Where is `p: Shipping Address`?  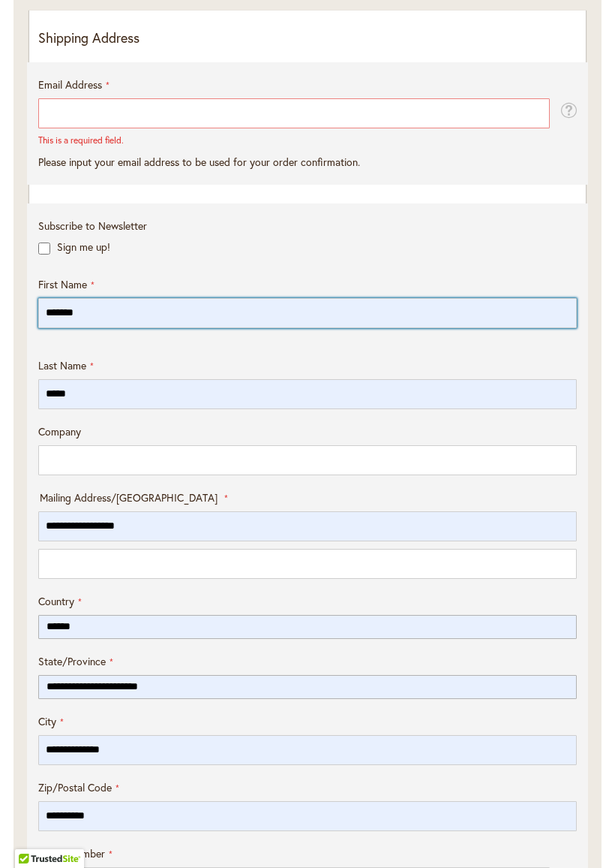 p: Shipping Address is located at coordinates (308, 39).